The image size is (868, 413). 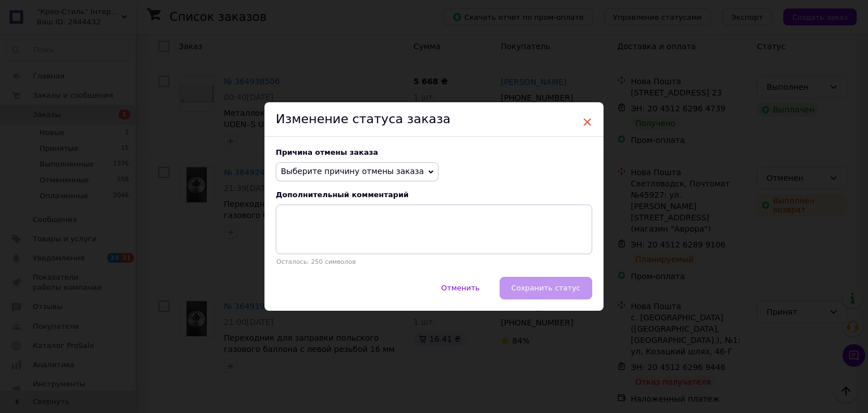 I want to click on p: Осталось: 250 символов, so click(x=434, y=262).